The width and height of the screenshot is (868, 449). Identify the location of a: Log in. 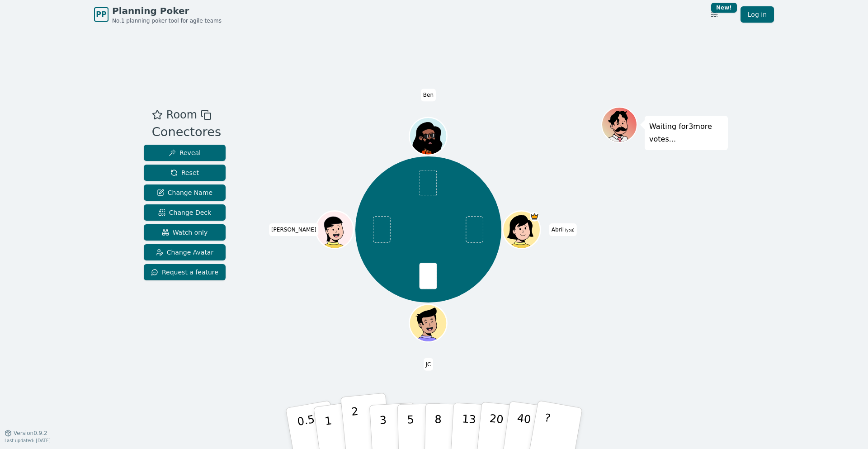
(757, 14).